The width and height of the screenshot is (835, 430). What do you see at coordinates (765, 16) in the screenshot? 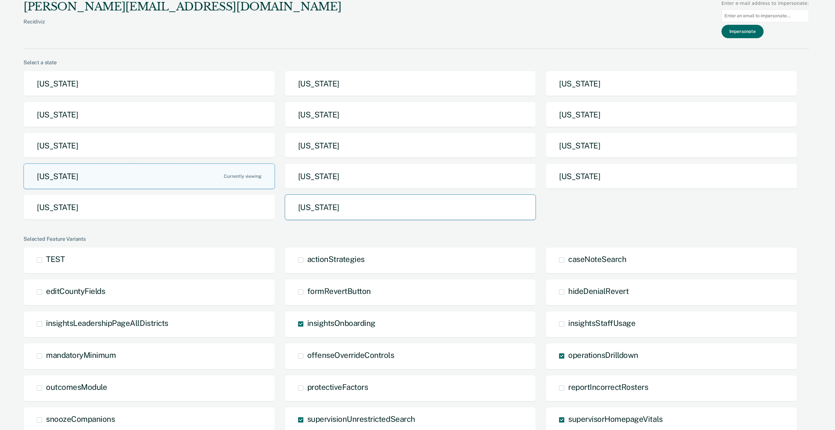
I see `input: Enter an email to impersonate...` at bounding box center [765, 16].